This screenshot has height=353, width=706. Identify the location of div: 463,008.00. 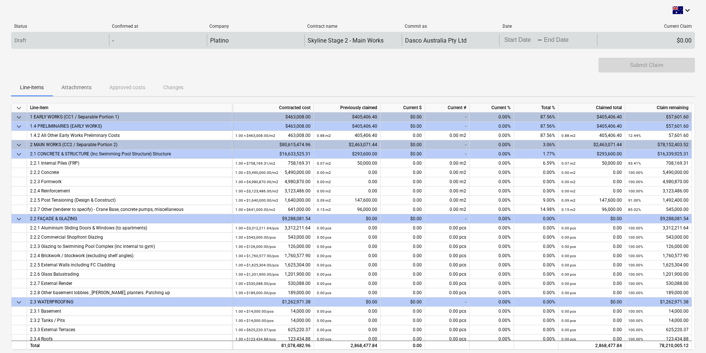
(273, 136).